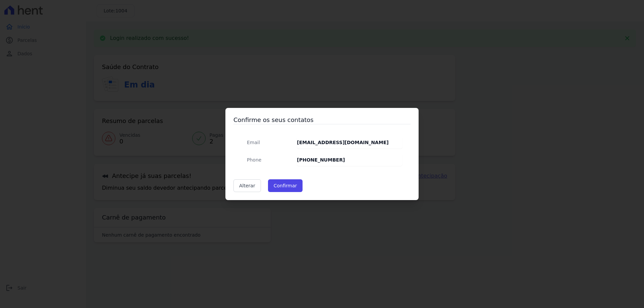  Describe the element at coordinates (286, 186) in the screenshot. I see `button: Confirmar` at that location.